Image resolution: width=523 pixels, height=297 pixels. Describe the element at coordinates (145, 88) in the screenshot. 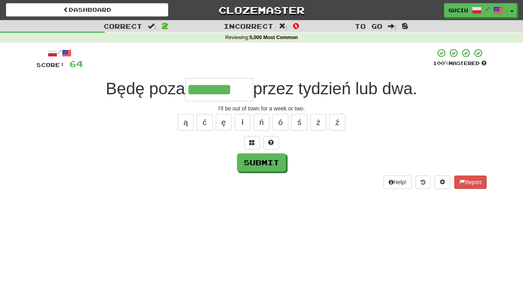

I see `span: Będę poza` at that location.